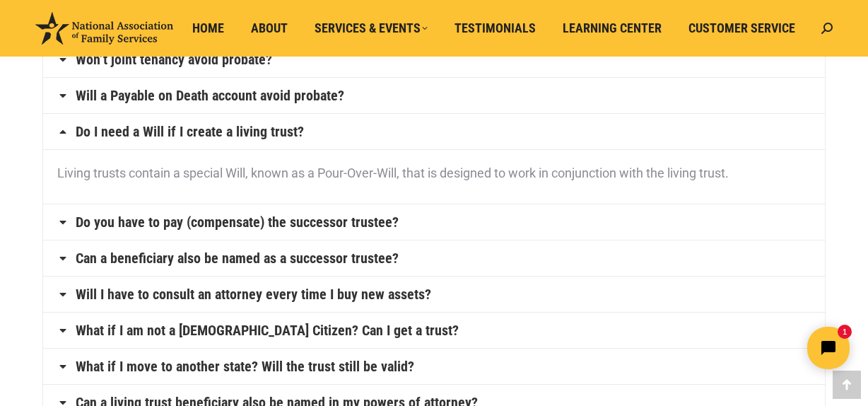 The width and height of the screenshot is (868, 406). Describe the element at coordinates (207, 28) in the screenshot. I see `span: Home` at that location.